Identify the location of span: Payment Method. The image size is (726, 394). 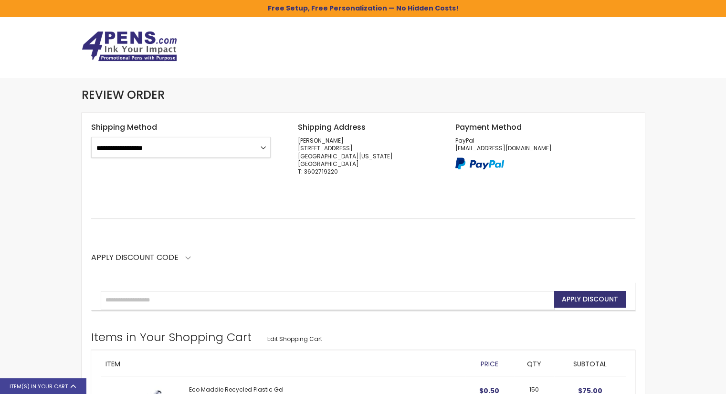
(488, 127).